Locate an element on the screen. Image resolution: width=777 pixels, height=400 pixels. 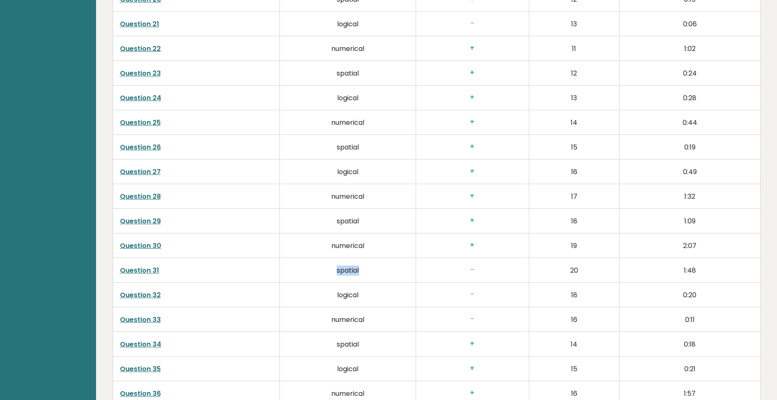
td: 11 is located at coordinates (574, 48).